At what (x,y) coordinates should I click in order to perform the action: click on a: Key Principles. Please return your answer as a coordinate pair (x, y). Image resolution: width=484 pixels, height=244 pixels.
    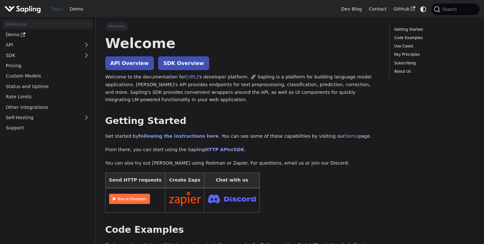
    Looking at the image, I should click on (433, 54).